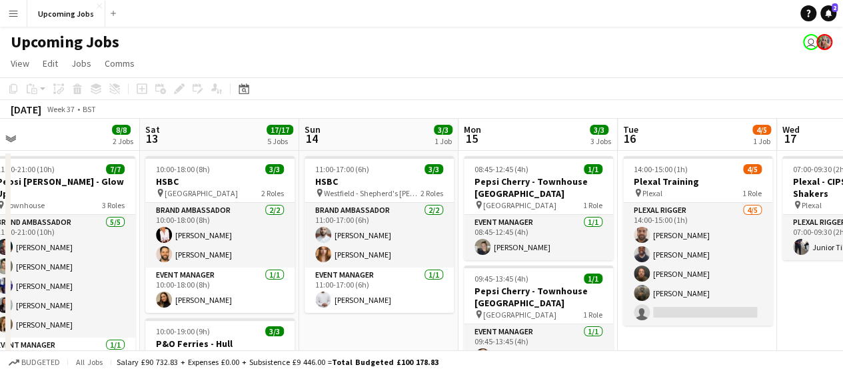 Image resolution: width=843 pixels, height=373 pixels. Describe the element at coordinates (119, 63) in the screenshot. I see `span: Comms` at that location.